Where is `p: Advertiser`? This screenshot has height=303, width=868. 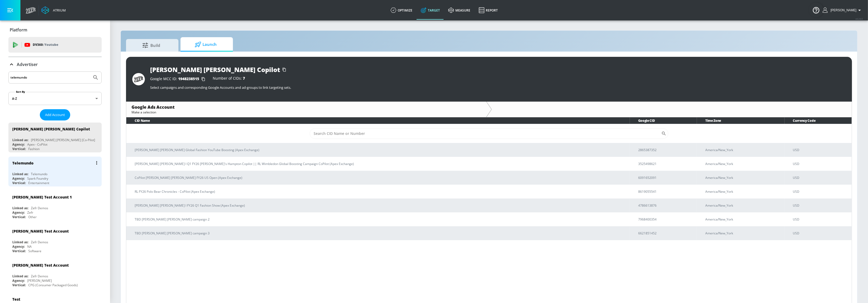
p: Advertiser is located at coordinates (27, 64).